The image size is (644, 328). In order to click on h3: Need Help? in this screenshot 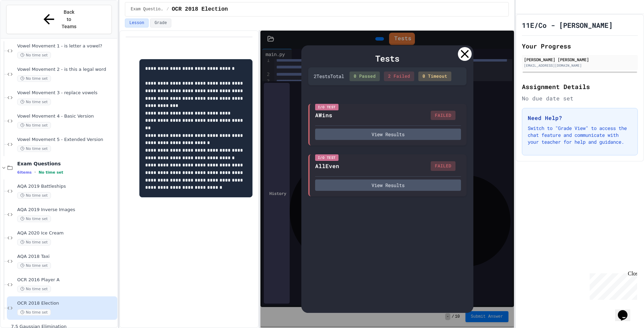, I will do `click(580, 118)`.